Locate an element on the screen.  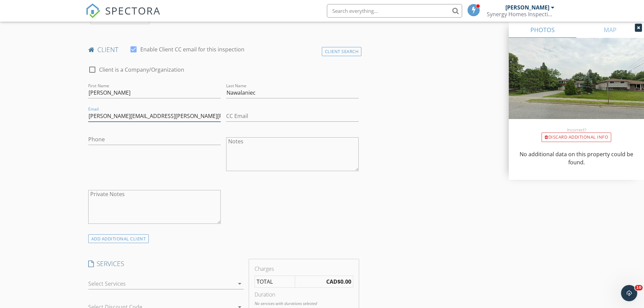
div: Discard Additional info is located at coordinates (576, 138).